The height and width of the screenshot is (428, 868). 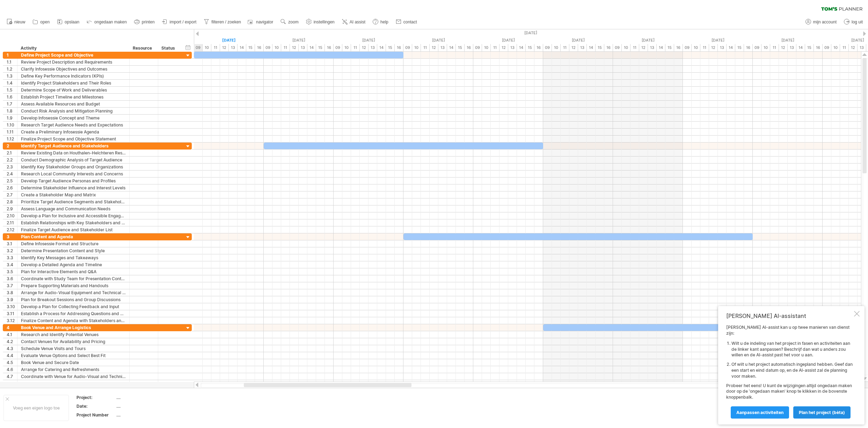 What do you see at coordinates (792, 349) in the screenshot?
I see `li: Wilt u de indeling van het project in fasen en activiteiten aan de linker kant aanpassen? Beschri...` at bounding box center [792, 349].